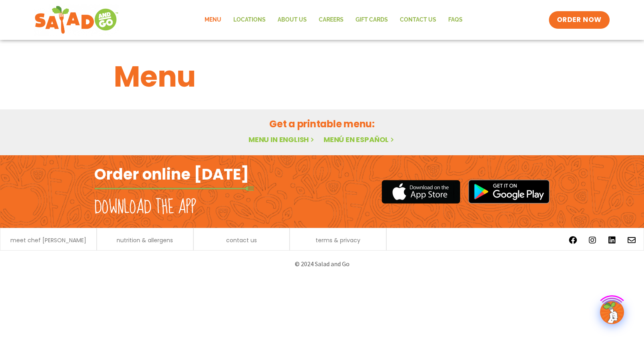 Image resolution: width=644 pixels, height=344 pixels. What do you see at coordinates (334, 20) in the screenshot?
I see `nav: Menu` at bounding box center [334, 20].